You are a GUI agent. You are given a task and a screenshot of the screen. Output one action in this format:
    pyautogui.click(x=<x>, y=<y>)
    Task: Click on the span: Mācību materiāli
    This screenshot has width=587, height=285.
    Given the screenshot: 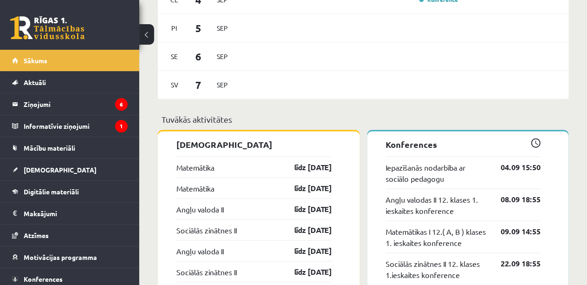 What is the action you would take?
    pyautogui.click(x=49, y=148)
    